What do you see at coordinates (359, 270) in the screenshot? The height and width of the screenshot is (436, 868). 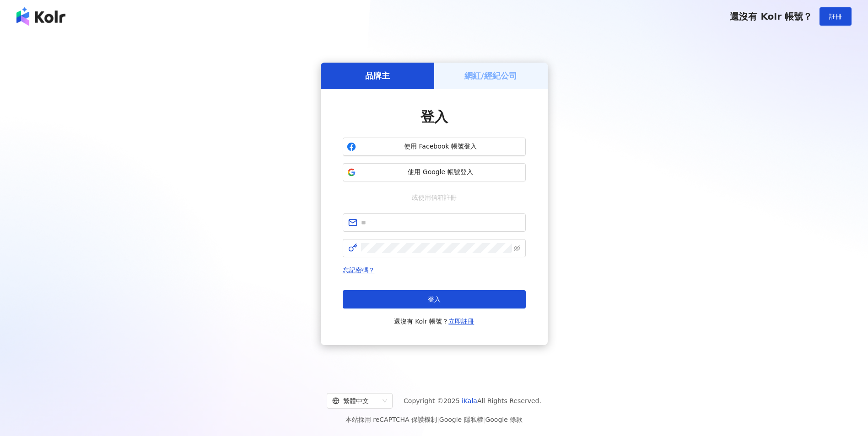 I see `a: 忘記密碼？` at bounding box center [359, 270].